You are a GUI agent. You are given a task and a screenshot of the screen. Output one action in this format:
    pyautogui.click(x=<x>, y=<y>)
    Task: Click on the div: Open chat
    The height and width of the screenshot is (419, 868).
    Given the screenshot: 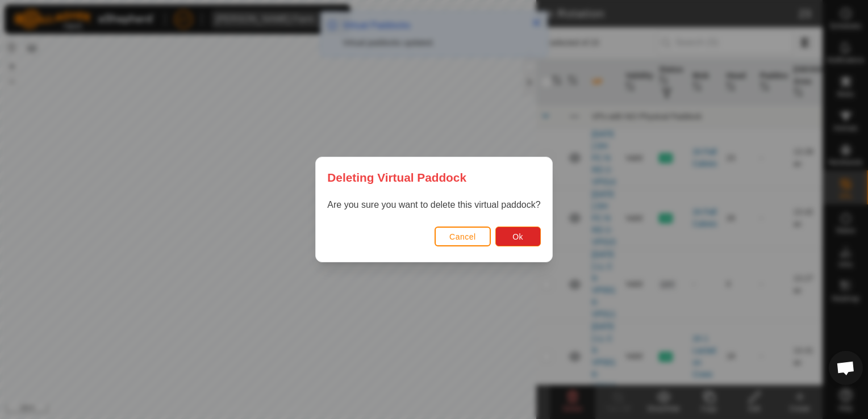 What is the action you would take?
    pyautogui.click(x=846, y=368)
    